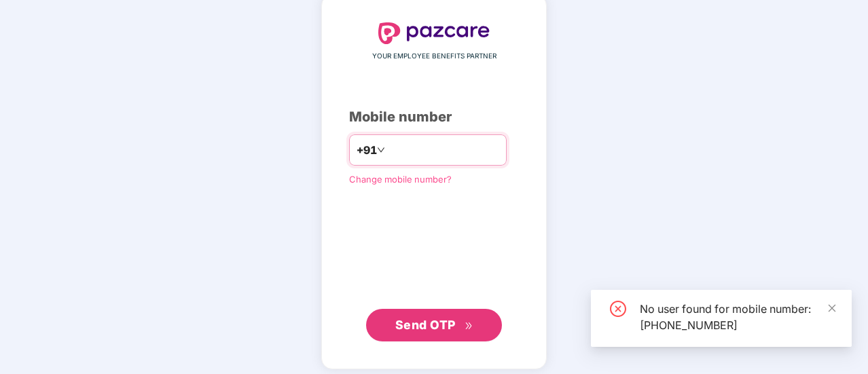 The image size is (868, 374). Describe the element at coordinates (469, 325) in the screenshot. I see `span: double-right` at that location.